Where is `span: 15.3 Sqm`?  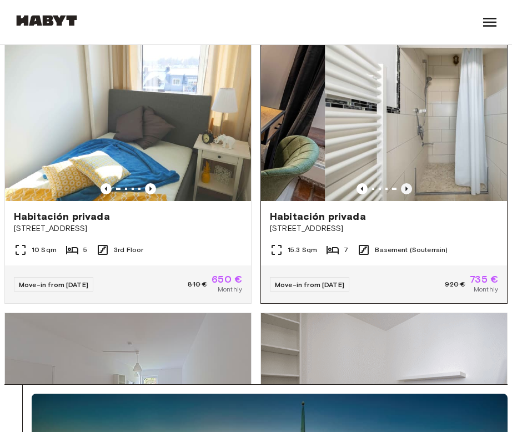 span: 15.3 Sqm is located at coordinates (302, 250).